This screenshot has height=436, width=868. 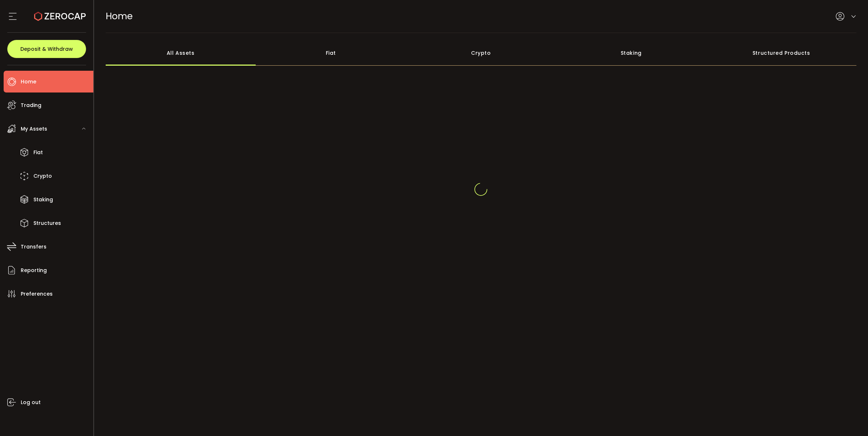 I want to click on span: Trading, so click(x=31, y=106).